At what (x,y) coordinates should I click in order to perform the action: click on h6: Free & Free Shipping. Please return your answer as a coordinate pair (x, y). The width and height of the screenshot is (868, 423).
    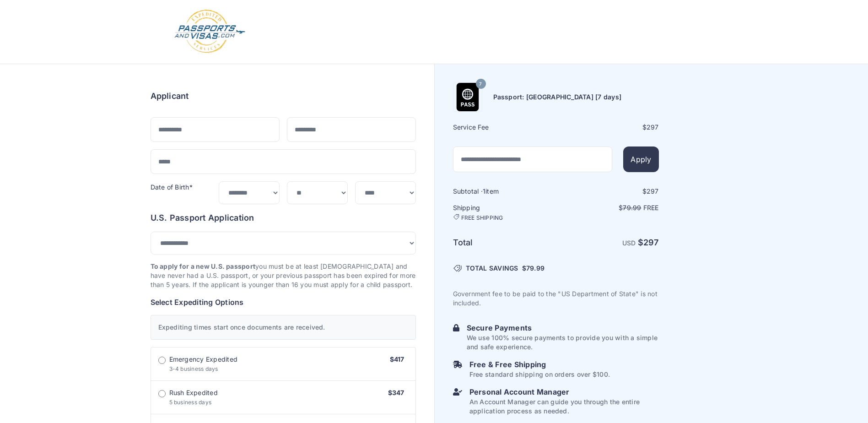
    Looking at the image, I should click on (540, 364).